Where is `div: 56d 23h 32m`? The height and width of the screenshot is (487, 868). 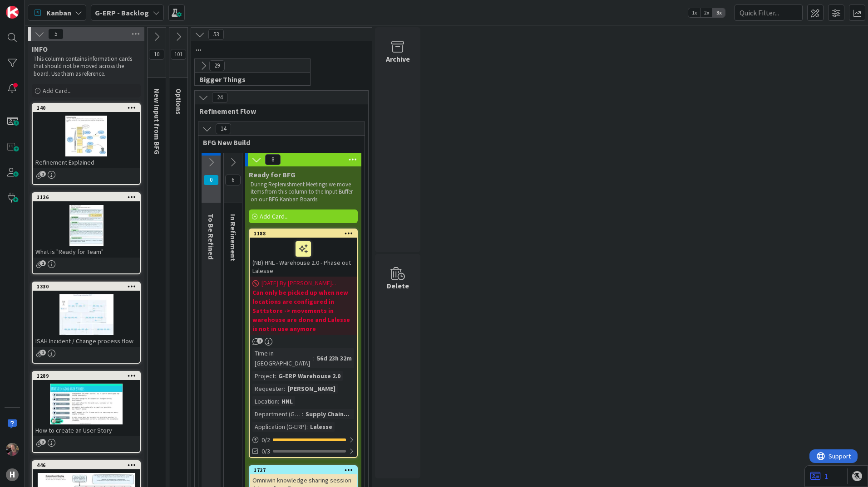
div: 56d 23h 32m is located at coordinates (334, 358).